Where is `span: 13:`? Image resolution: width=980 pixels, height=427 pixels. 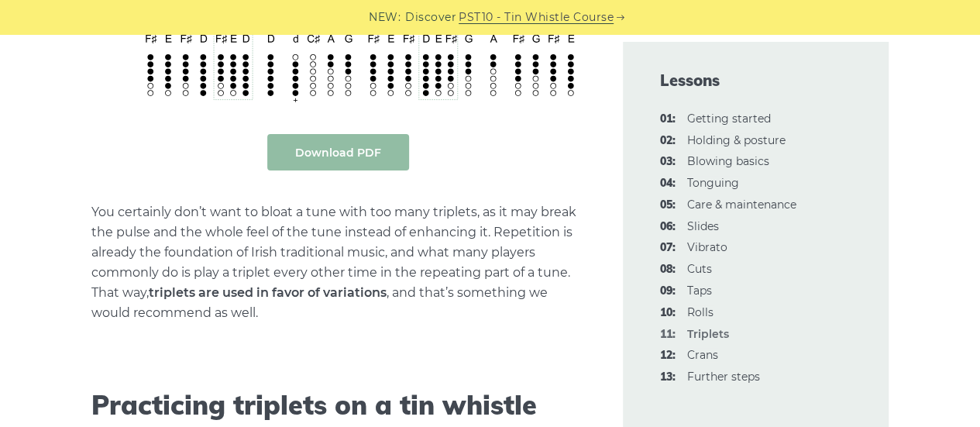 span: 13: is located at coordinates (668, 377).